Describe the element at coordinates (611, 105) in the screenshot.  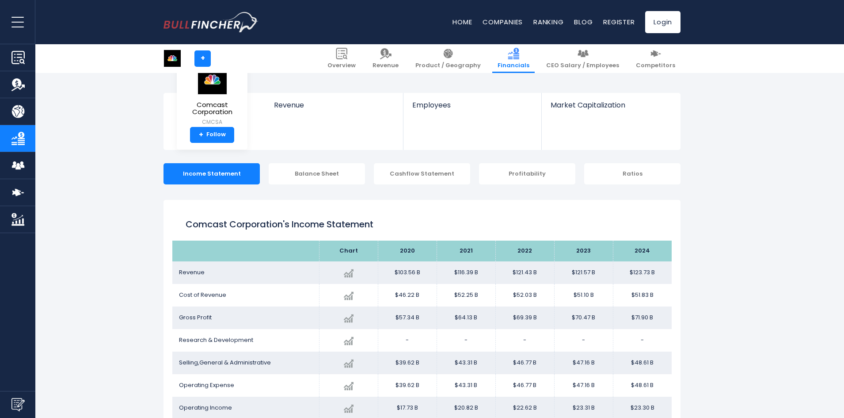
I see `span: Market Capitalization` at that location.